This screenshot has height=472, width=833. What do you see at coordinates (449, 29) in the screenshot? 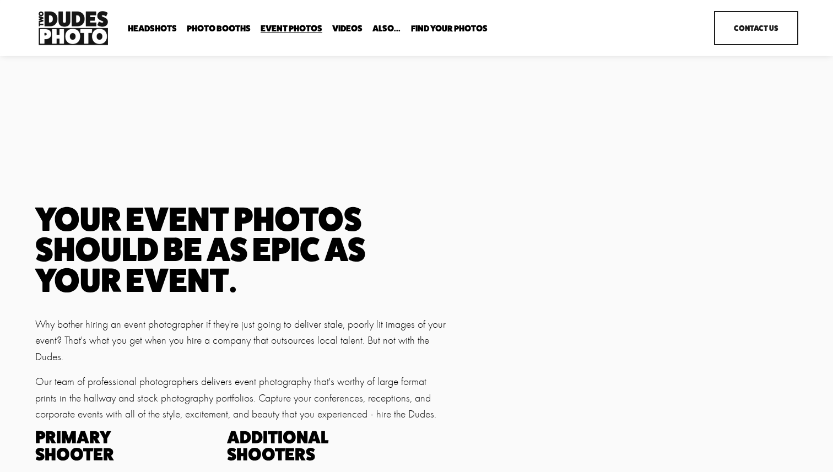
I see `span: Find Your Photos` at bounding box center [449, 29].